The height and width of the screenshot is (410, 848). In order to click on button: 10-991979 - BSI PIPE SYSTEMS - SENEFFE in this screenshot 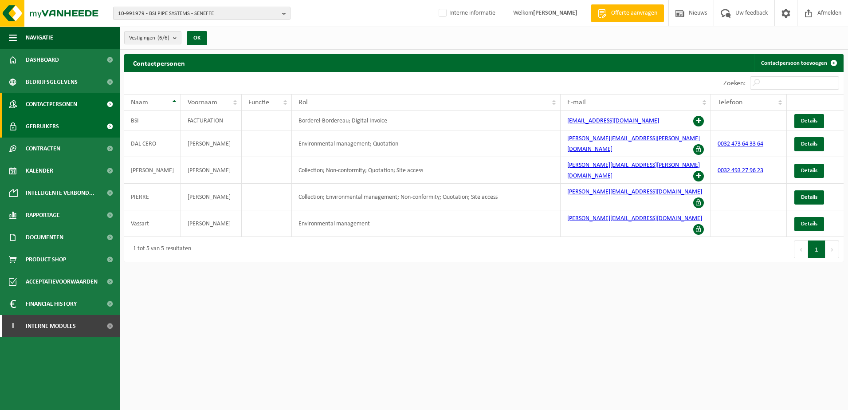, I will do `click(202, 13)`.